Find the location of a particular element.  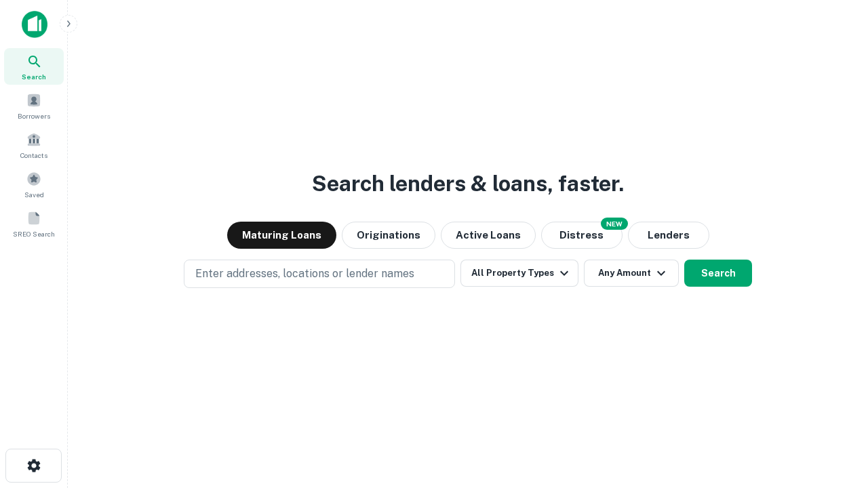

span: Saved is located at coordinates (34, 195).